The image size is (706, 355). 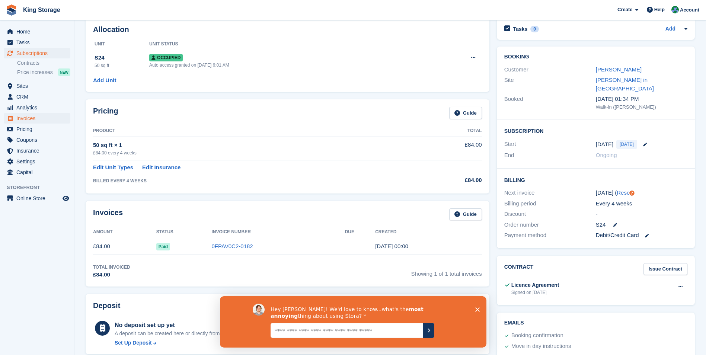 I want to click on span: Settings, so click(x=39, y=161).